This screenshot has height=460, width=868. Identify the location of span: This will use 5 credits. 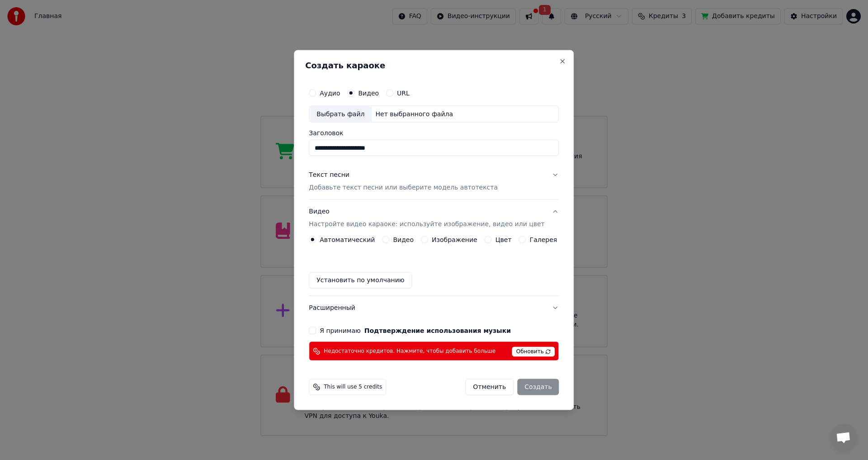
(352, 387).